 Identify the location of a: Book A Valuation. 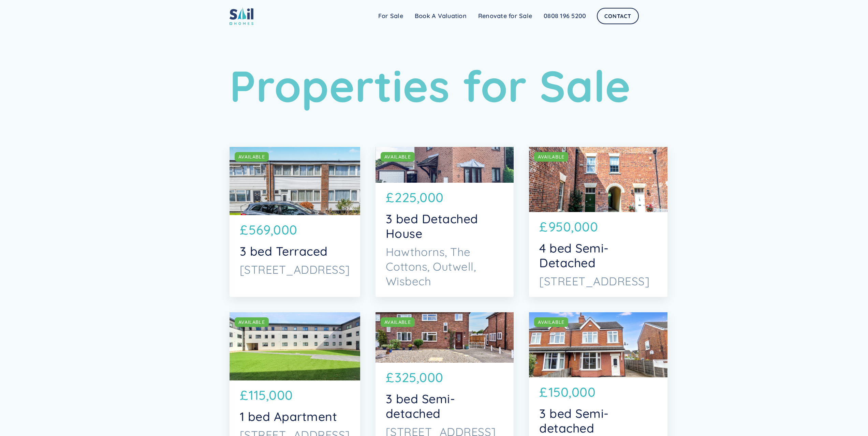
(441, 16).